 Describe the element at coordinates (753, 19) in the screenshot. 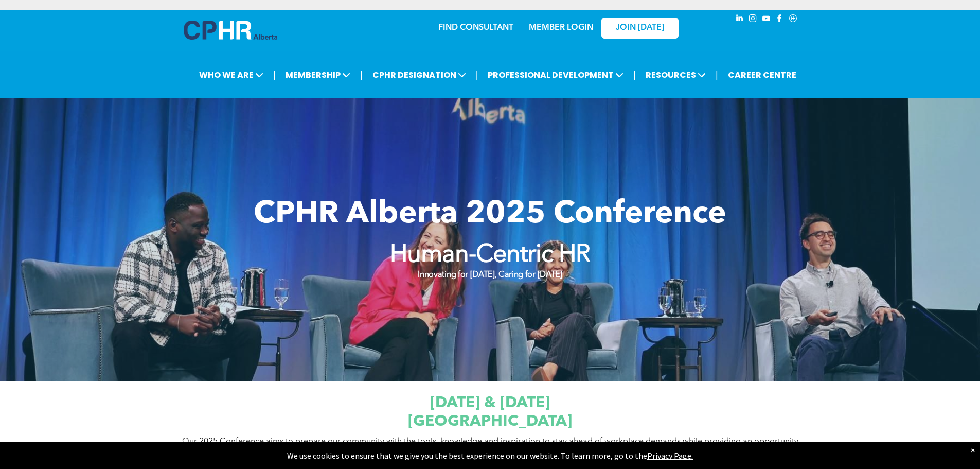

I see `a: instagram` at that location.